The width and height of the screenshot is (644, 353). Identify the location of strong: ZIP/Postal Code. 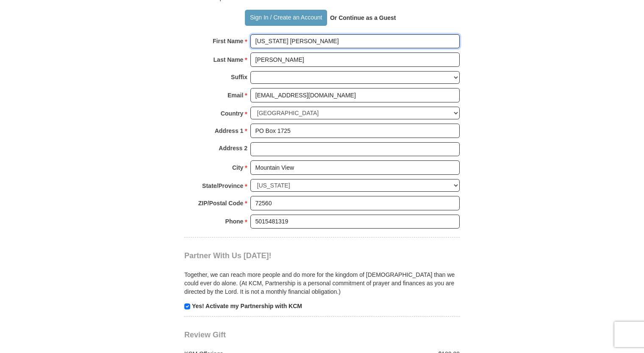
(220, 203).